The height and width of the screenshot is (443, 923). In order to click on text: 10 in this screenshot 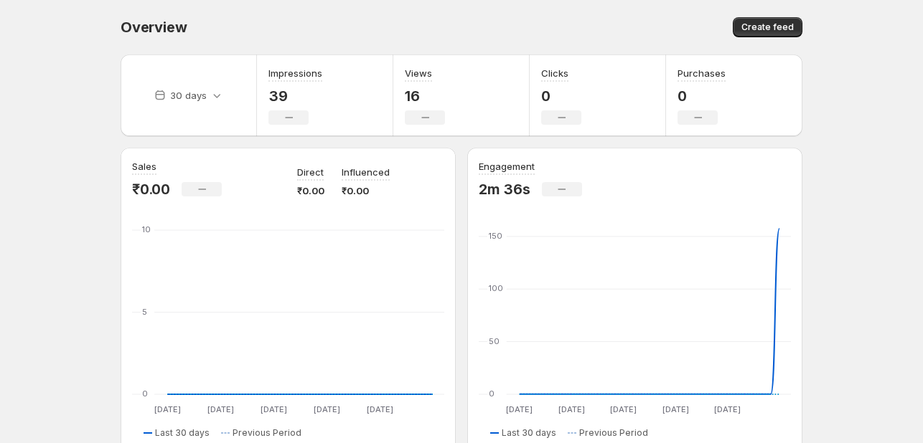, I will do `click(146, 230)`.